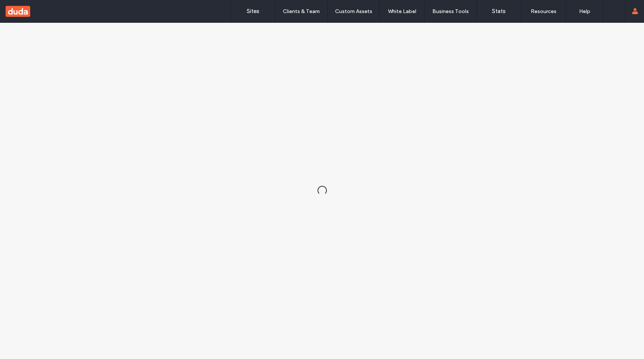  What do you see at coordinates (402, 11) in the screenshot?
I see `label: White Label` at bounding box center [402, 11].